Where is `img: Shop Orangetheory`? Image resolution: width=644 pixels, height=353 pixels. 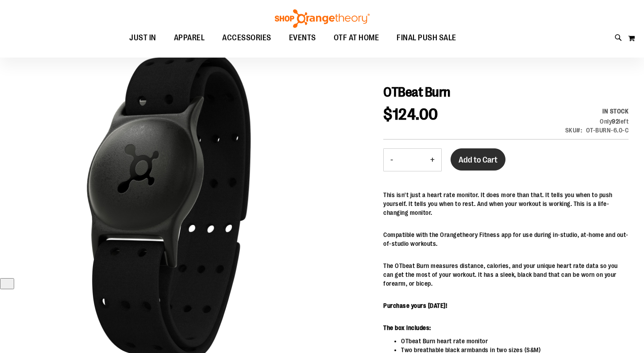
img: Shop Orangetheory is located at coordinates (322, 19).